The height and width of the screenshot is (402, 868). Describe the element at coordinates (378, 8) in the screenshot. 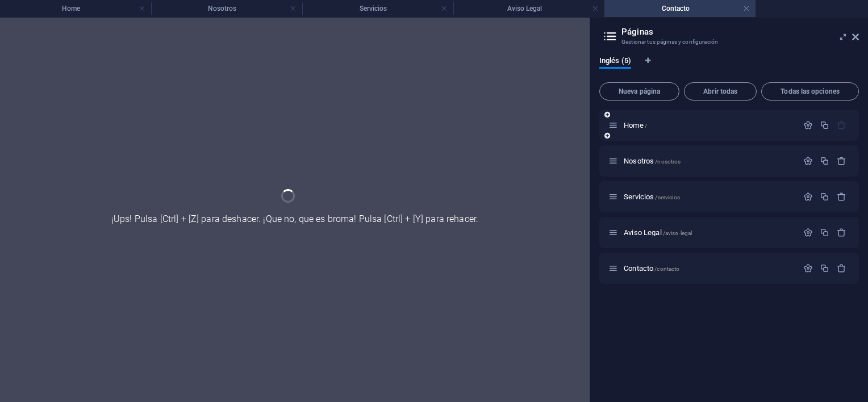

I see `h4: Servicios` at that location.